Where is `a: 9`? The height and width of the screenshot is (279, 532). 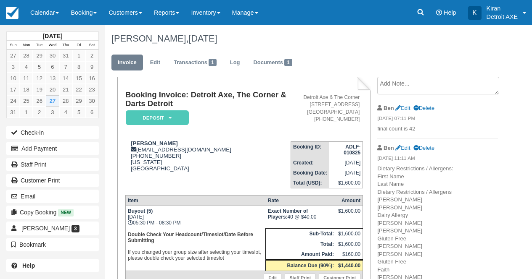
a: 9 is located at coordinates (92, 67).